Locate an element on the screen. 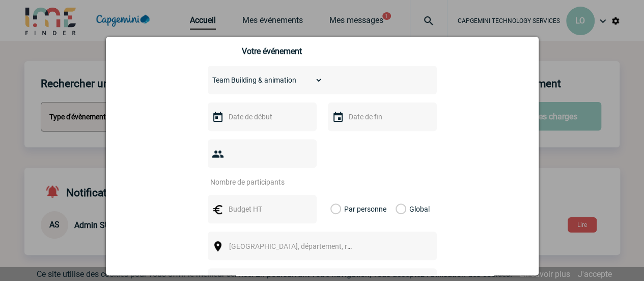  input: Date de fin is located at coordinates (381, 117).